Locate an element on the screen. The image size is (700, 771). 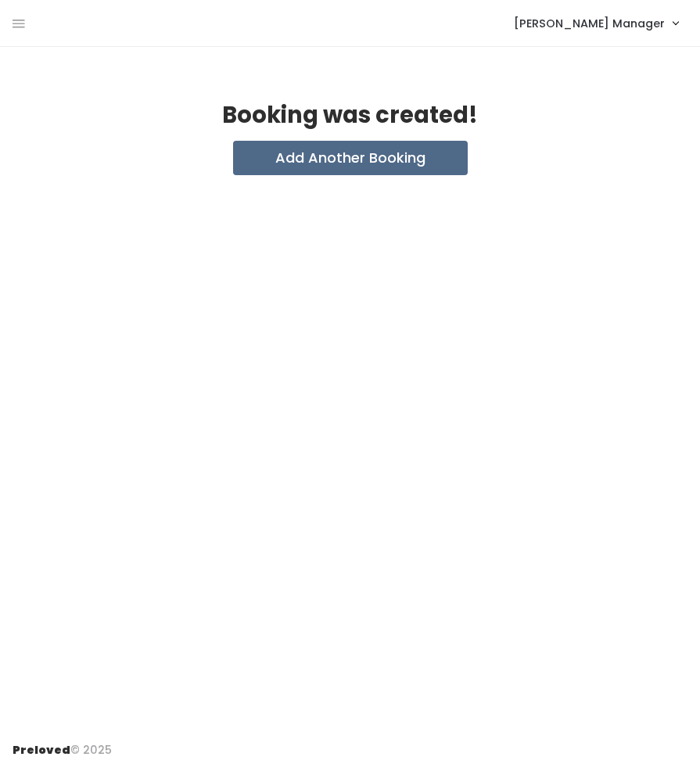
h2: Booking was created! is located at coordinates (350, 115).